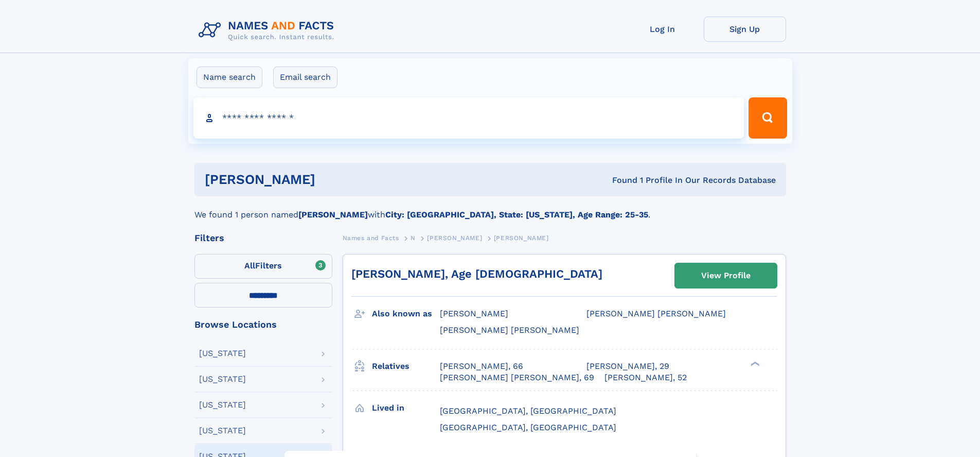 Image resolution: width=980 pixels, height=457 pixels. I want to click on a: Sign Up, so click(745, 29).